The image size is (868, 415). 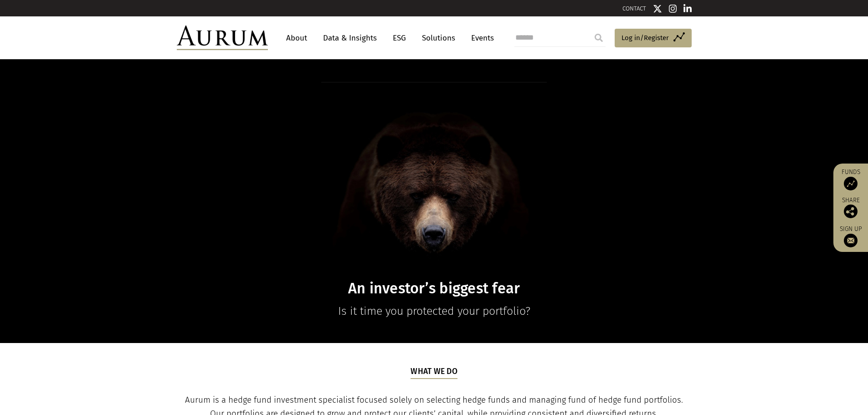 I want to click on input: Submit, so click(x=599, y=38).